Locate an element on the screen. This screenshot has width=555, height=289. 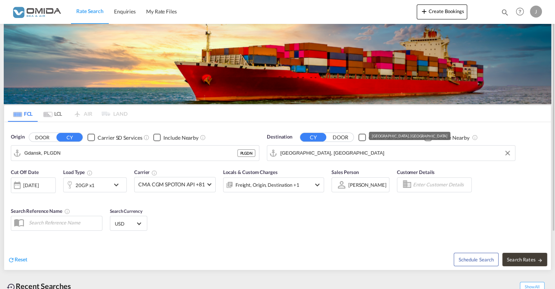
button: Search Ratesicon-arrow-right is located at coordinates (525, 260).